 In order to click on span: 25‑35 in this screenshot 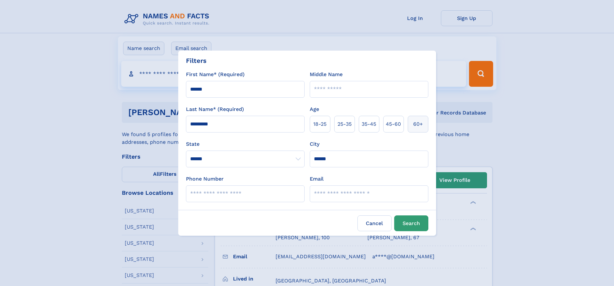, I will do `click(344, 124)`.